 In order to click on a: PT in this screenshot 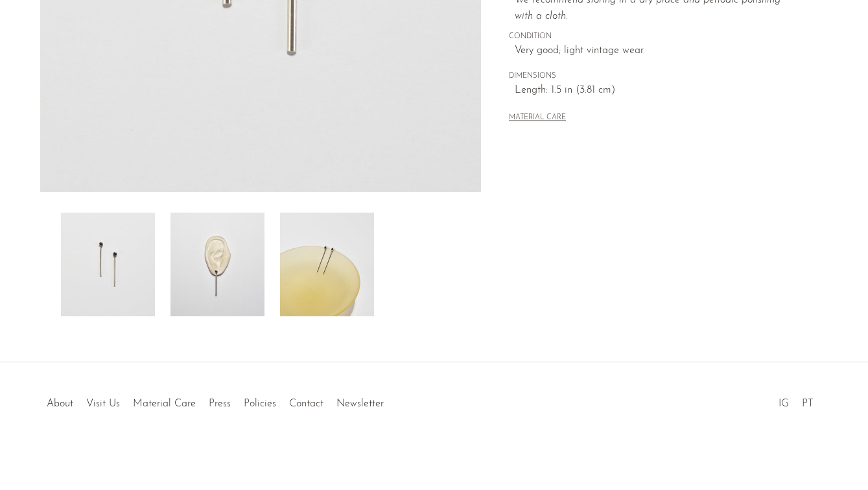, I will do `click(808, 404)`.